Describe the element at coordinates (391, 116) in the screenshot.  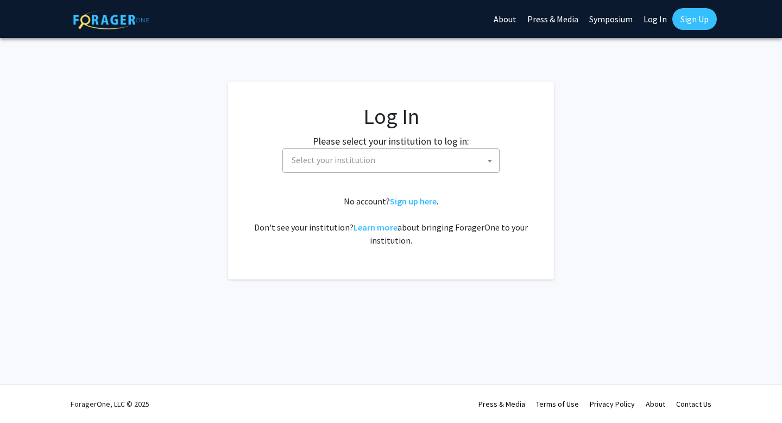
I see `h1: Log In` at that location.